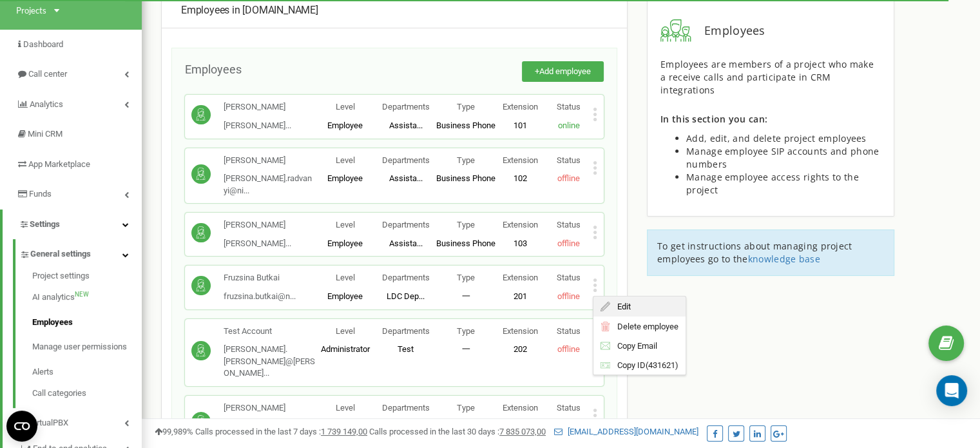  Describe the element at coordinates (31, 10) in the screenshot. I see `div: Projects` at that location.